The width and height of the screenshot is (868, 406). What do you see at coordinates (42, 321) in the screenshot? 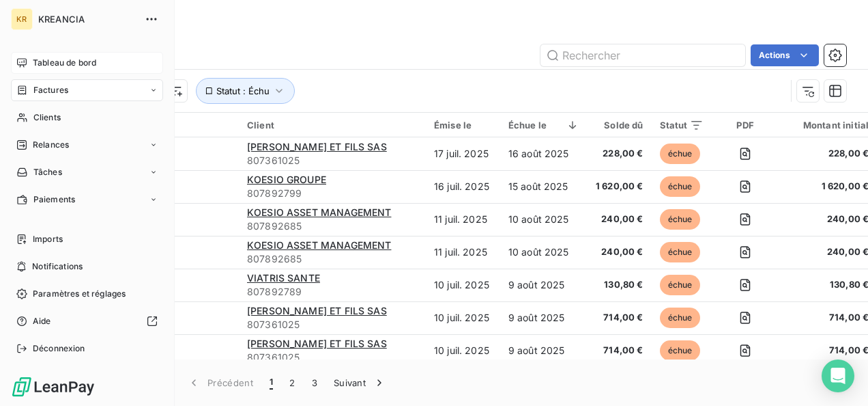
I see `span: Aide` at bounding box center [42, 321].